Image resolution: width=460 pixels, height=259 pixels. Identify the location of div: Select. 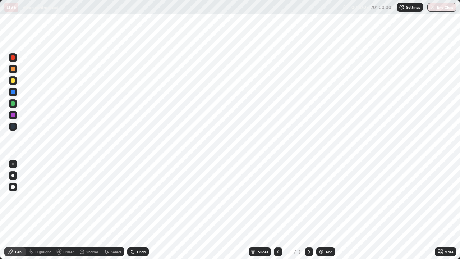
(116, 252).